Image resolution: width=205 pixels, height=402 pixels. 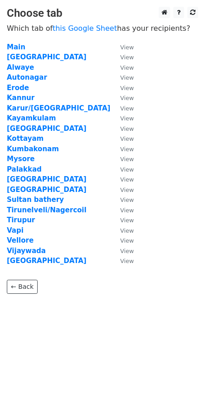 What do you see at coordinates (22, 287) in the screenshot?
I see `a: ← Back` at bounding box center [22, 287].